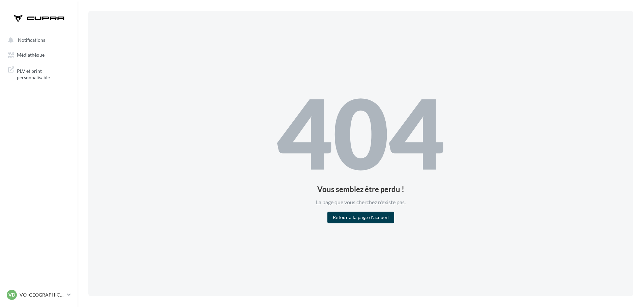  Describe the element at coordinates (361, 218) in the screenshot. I see `button: Retour à la page d'accueil` at that location.